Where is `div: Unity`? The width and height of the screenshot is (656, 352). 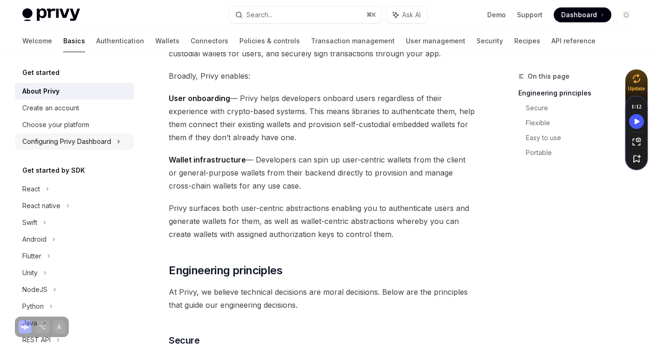 div: Unity is located at coordinates (30, 273).